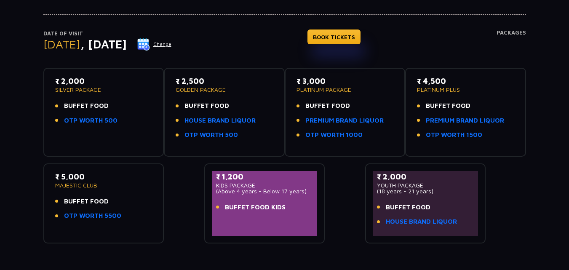  What do you see at coordinates (345, 81) in the screenshot?
I see `p: ₹ 3,000` at bounding box center [345, 81].